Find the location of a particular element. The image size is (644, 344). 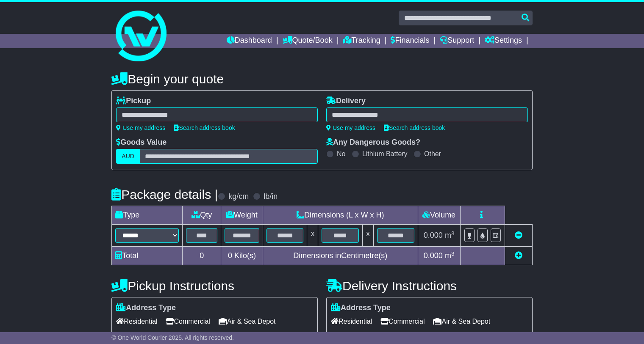

td: Total is located at coordinates (147, 256).